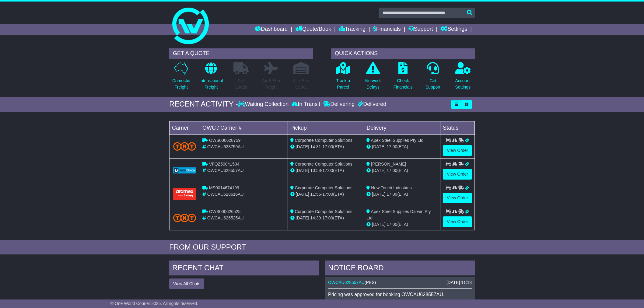 The width and height of the screenshot is (644, 308). Describe the element at coordinates (271, 84) in the screenshot. I see `p: Air & Sea Freight` at that location.